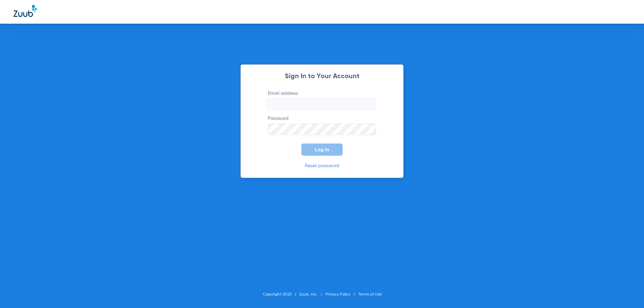 Image resolution: width=644 pixels, height=308 pixels. I want to click on h2: Sign In to Your Account, so click(322, 76).